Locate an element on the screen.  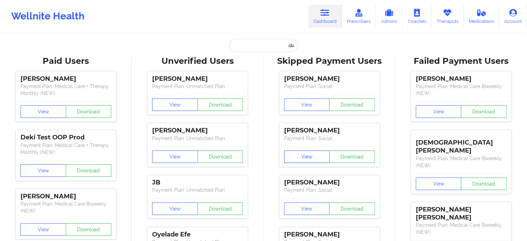
a: Medications is located at coordinates (481, 16).